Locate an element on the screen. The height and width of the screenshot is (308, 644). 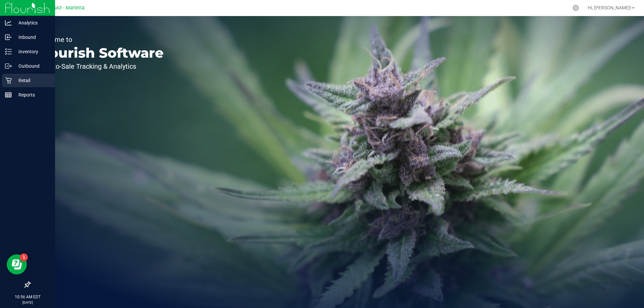
p: Inventory is located at coordinates (32, 52).